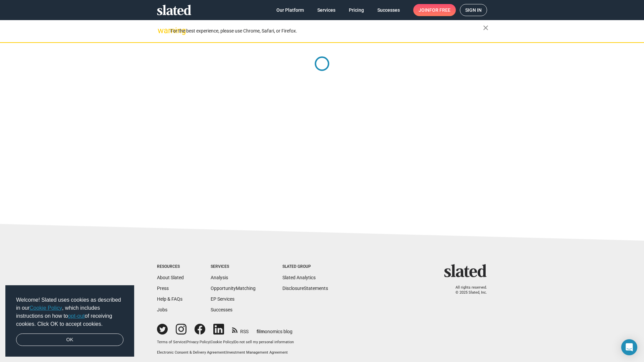 The image size is (644, 362). I want to click on a: Jobs, so click(162, 310).